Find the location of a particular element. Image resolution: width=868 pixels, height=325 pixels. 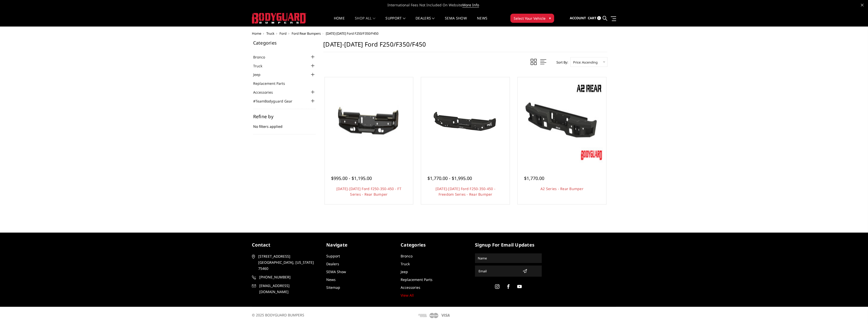

input: Name is located at coordinates (508, 258).